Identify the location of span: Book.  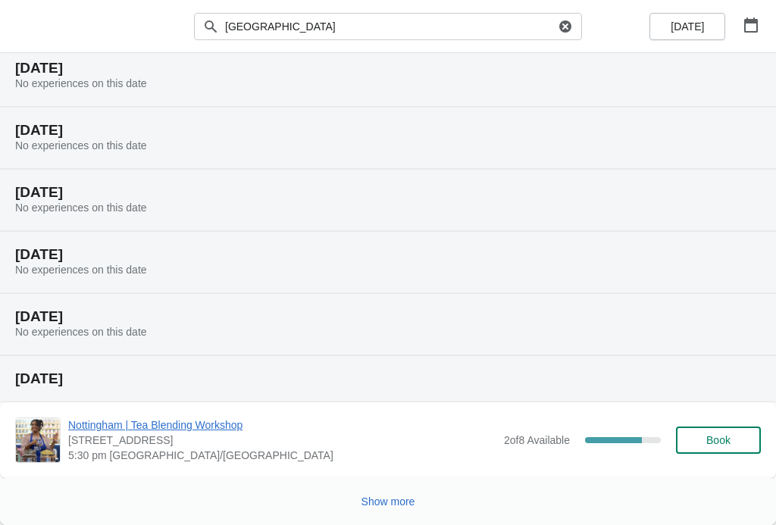
(719, 440).